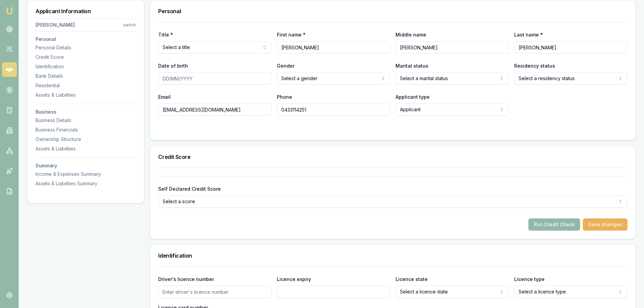 The width and height of the screenshot is (644, 308). Describe the element at coordinates (86, 67) in the screenshot. I see `div: Identification` at that location.